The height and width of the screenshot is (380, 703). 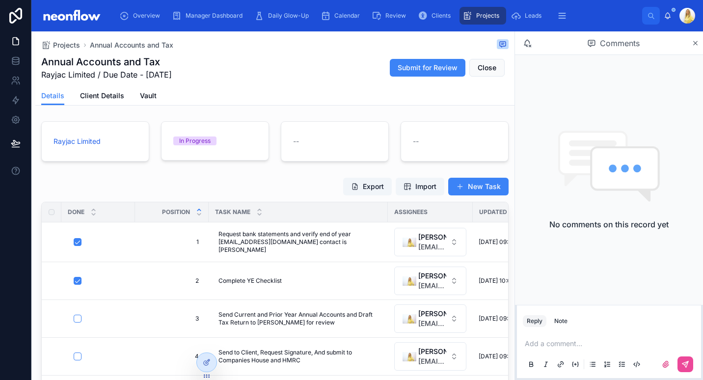 I want to click on span: Send to Client, Request Signature, And submit to Companies House and HMRC, so click(x=298, y=356).